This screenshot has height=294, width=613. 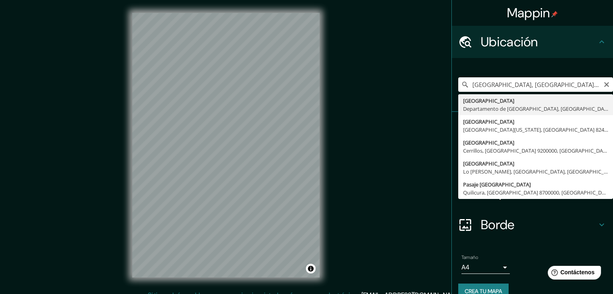 What do you see at coordinates (532, 160) in the screenshot?
I see `div: Estilo` at bounding box center [532, 160].